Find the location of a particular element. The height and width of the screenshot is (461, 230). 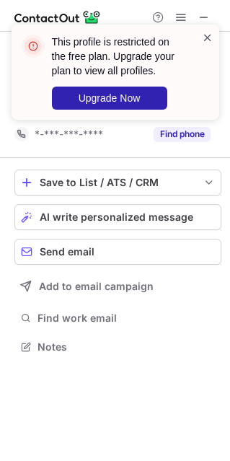

button: Send email is located at coordinates (118, 252).